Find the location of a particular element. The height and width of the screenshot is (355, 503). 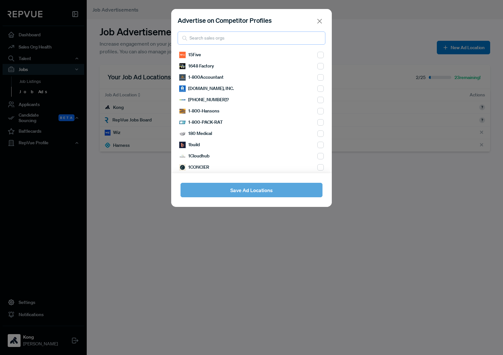

img: 15Five's logo is located at coordinates (182, 55).